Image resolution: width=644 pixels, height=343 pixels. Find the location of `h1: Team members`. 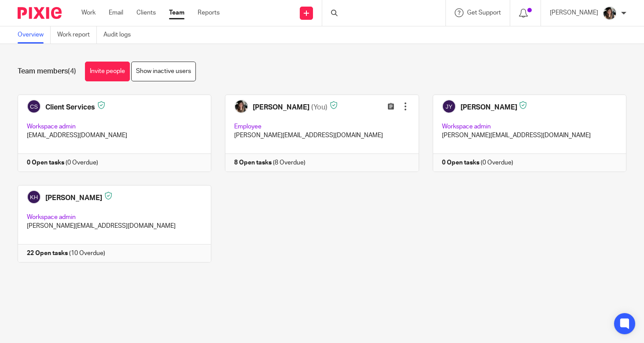

h1: Team members is located at coordinates (47, 71).